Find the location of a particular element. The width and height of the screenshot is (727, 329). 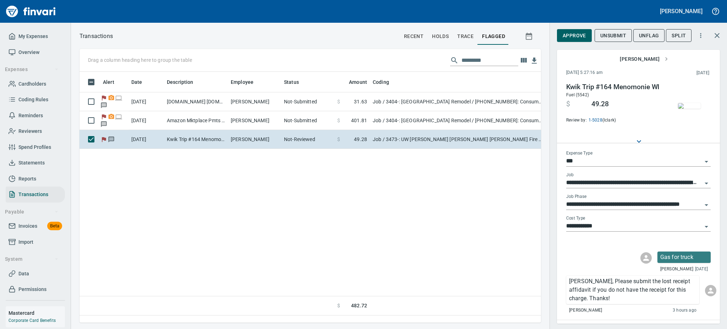

span: Beta is located at coordinates (55, 226).